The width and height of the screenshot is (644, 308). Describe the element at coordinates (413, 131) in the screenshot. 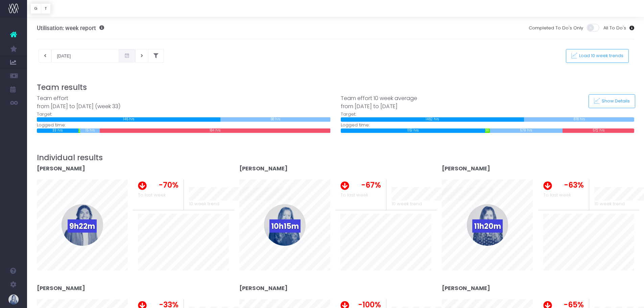

I see `div: 1151 hrs` at that location.